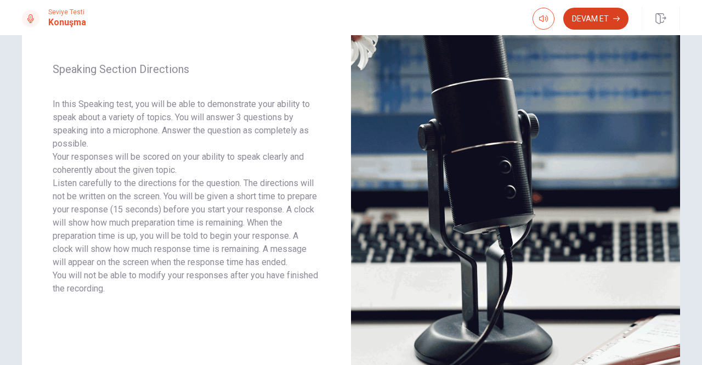  Describe the element at coordinates (186, 124) in the screenshot. I see `p: In this Speaking test, you will be able to demonstrate your ability to speak about a variety of t...` at that location.